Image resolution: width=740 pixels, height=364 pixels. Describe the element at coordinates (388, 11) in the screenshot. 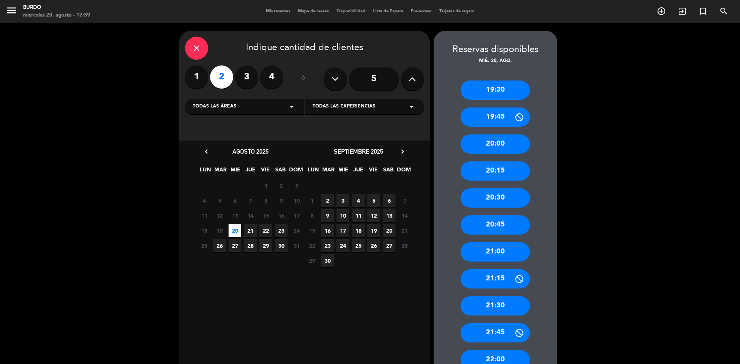

I see `span: Lista de Espera` at that location.